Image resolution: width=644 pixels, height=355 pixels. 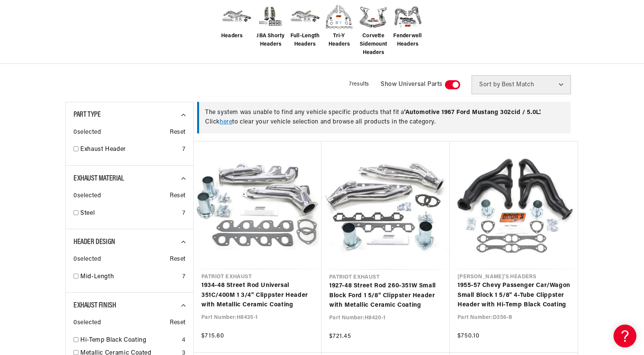 What do you see at coordinates (232, 36) in the screenshot?
I see `span: Headers` at bounding box center [232, 36].